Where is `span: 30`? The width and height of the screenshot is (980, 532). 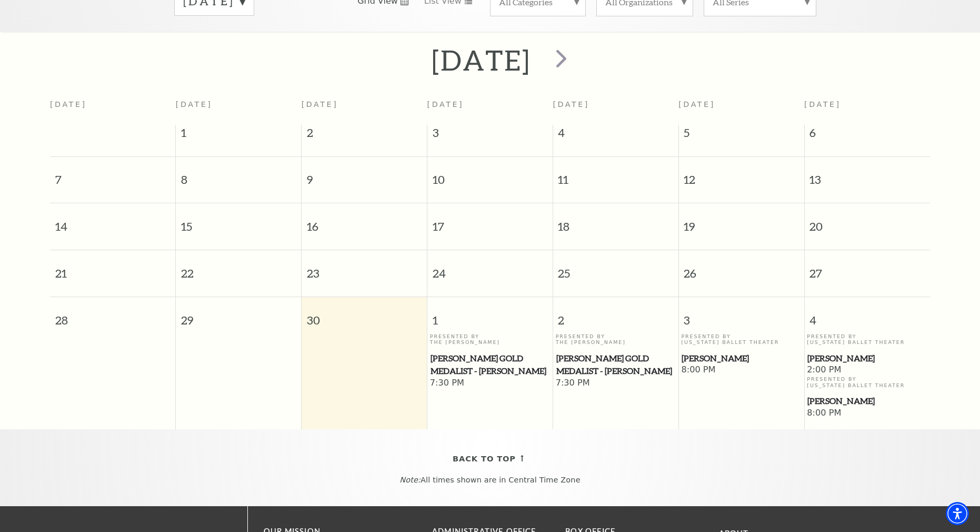 span: 30 is located at coordinates (364, 315).